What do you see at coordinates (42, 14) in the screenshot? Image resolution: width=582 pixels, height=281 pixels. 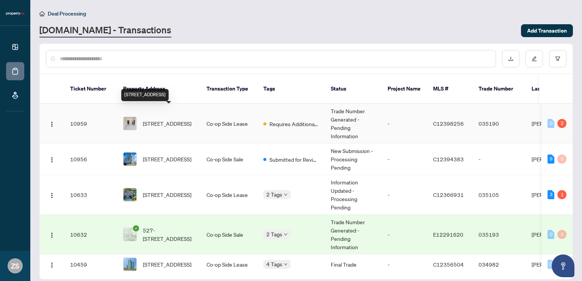 I see `span: home` at bounding box center [42, 14].